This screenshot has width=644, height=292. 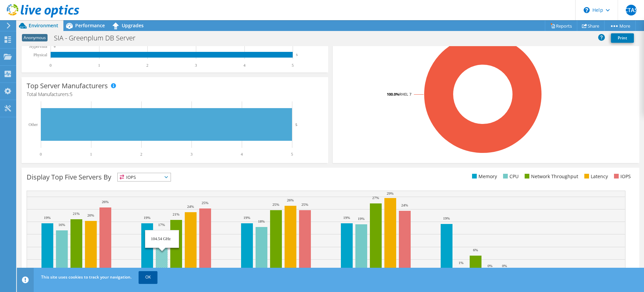 I want to click on text: 29%, so click(x=390, y=193).